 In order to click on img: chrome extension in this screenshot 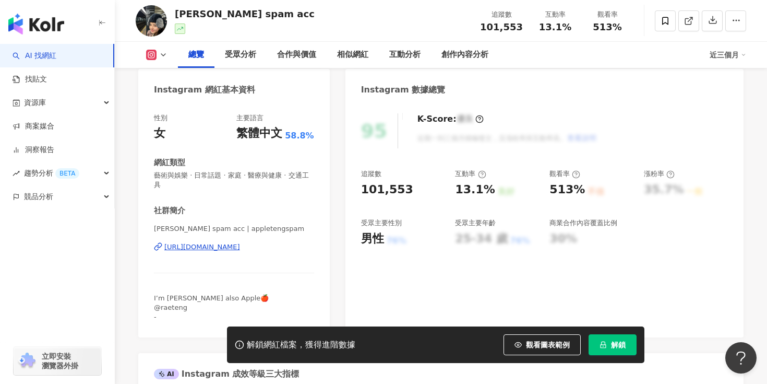, I will do `click(27, 361)`.